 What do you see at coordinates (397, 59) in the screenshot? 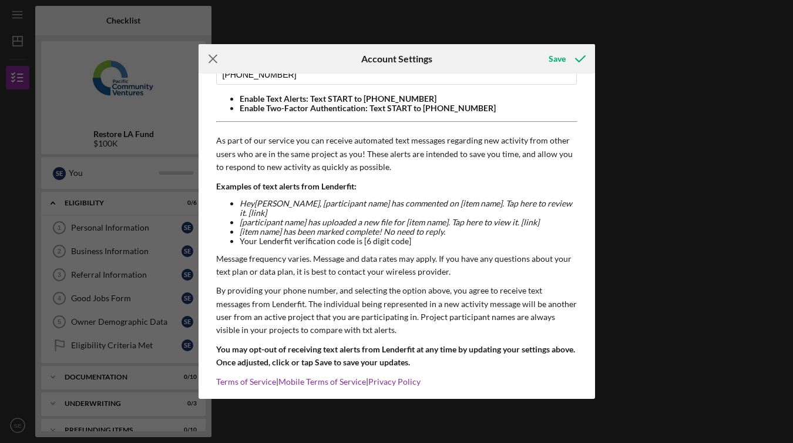
I see `h6: Account Settings` at bounding box center [397, 59].